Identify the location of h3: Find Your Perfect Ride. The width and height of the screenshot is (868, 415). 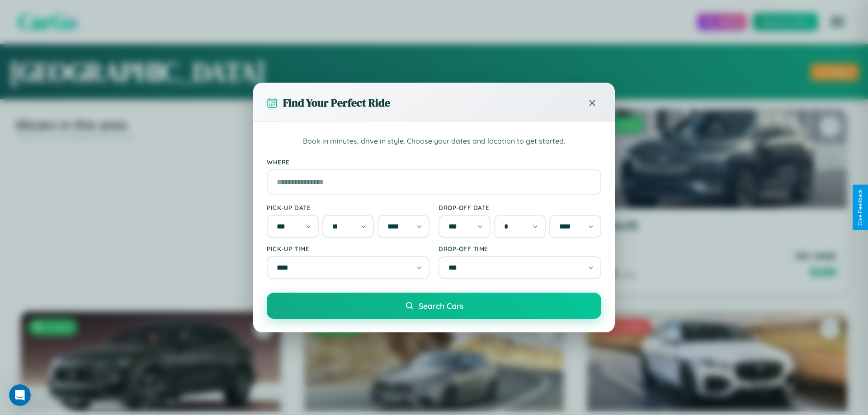
(336, 103).